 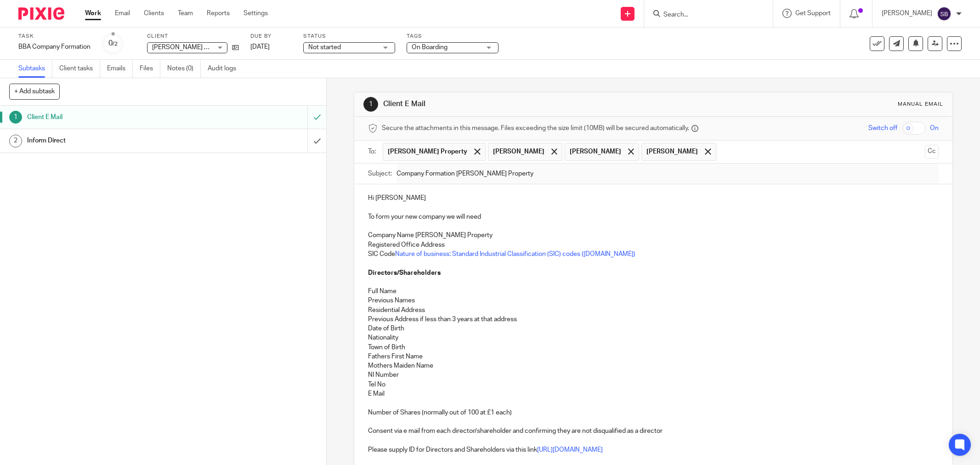 I want to click on a: Client tasks, so click(x=80, y=69).